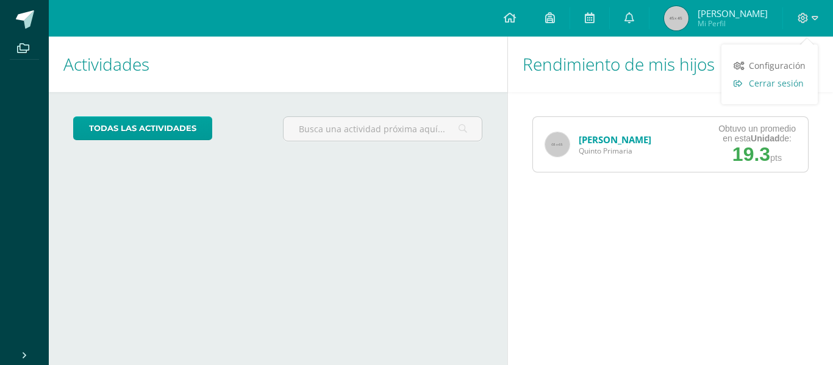 Image resolution: width=833 pixels, height=365 pixels. What do you see at coordinates (770, 83) in the screenshot?
I see `a: Cerrar sesión` at bounding box center [770, 83].